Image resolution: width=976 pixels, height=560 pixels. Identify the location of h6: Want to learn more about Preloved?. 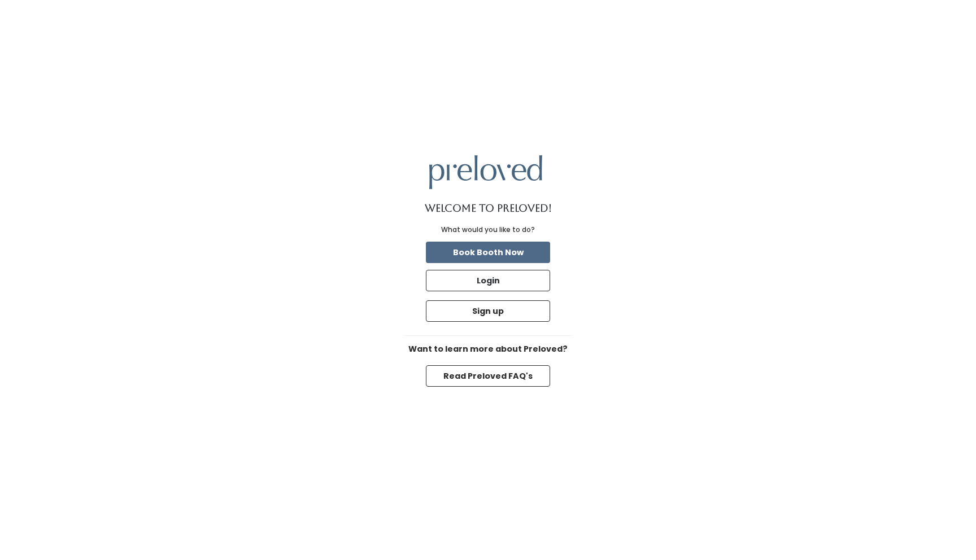
(488, 349).